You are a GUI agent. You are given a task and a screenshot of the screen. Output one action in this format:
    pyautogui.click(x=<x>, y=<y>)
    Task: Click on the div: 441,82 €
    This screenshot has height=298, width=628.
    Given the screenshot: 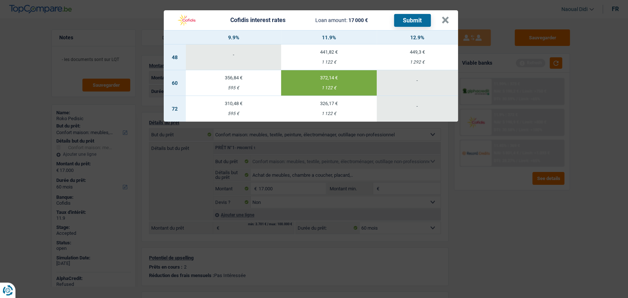 What is the action you would take?
    pyautogui.click(x=329, y=52)
    